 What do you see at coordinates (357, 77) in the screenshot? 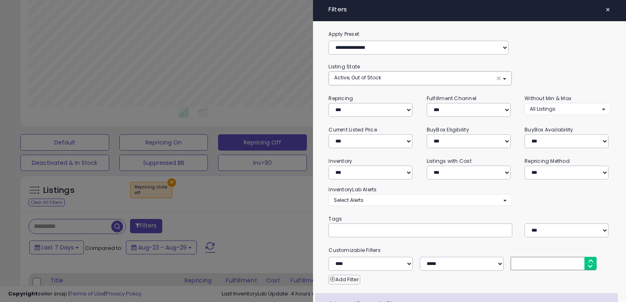
I see `span: Active, Out of Stock` at bounding box center [357, 77].